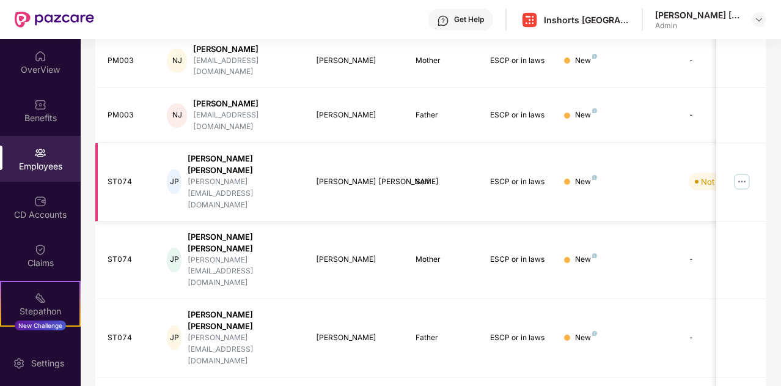  What do you see at coordinates (759, 20) in the screenshot?
I see `img: svg+xml;base64,PHN2ZyBpZD0iRHJvcGRvd24tMzJ4MzIiIHhtbG5zPSJodHRwOi8vd3d3LnczLm9yZy8yMDAwL3N2ZyIgd2...` at bounding box center [759, 20].